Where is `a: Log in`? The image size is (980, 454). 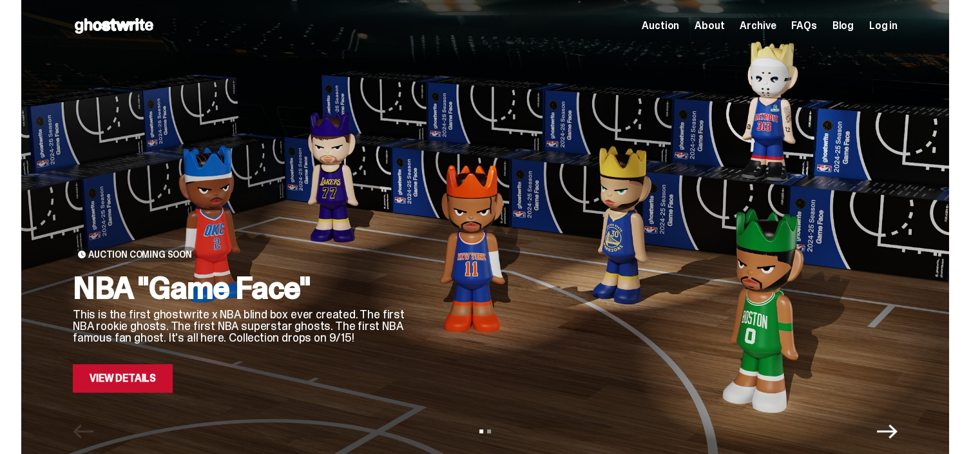
a: Log in is located at coordinates (884, 26).